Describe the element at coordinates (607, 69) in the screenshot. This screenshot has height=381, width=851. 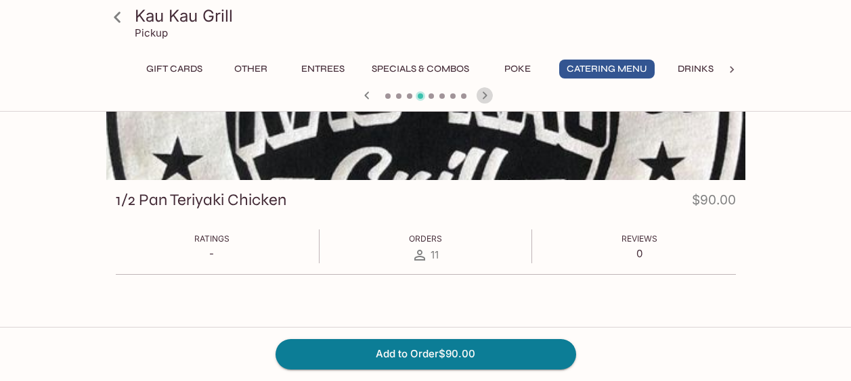
I see `button: Catering Menu` at that location.